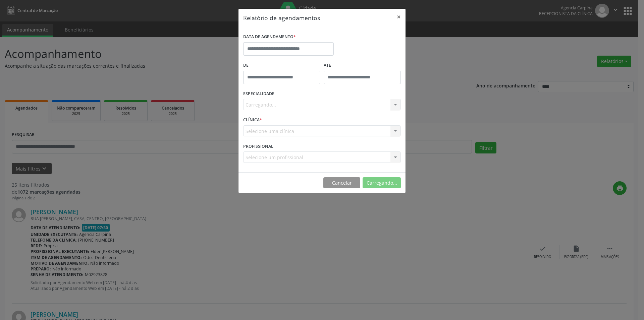 This screenshot has height=320, width=644. Describe the element at coordinates (282, 65) in the screenshot. I see `label: De` at that location.